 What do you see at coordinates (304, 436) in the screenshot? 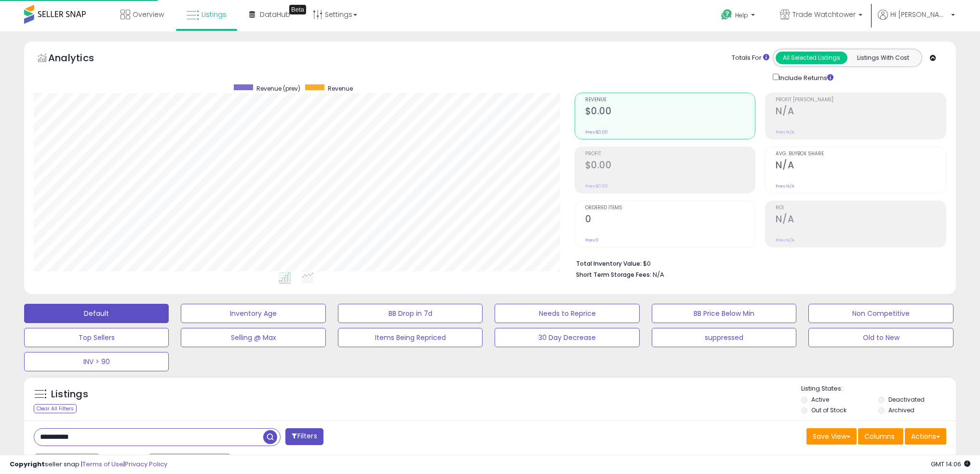
I see `button: Filters` at bounding box center [304, 436].